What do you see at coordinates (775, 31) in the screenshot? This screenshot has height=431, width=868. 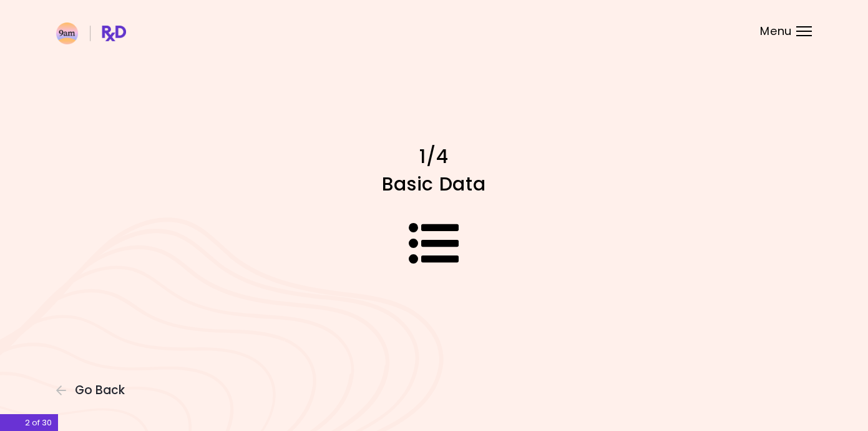 I see `span: Menu` at bounding box center [775, 31].